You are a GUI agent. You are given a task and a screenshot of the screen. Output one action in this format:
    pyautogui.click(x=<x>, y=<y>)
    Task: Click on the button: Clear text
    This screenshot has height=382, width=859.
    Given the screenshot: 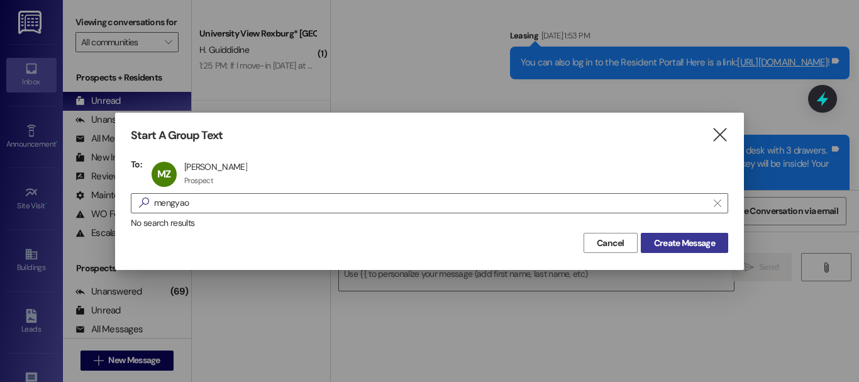 What is the action you would take?
    pyautogui.click(x=718, y=203)
    